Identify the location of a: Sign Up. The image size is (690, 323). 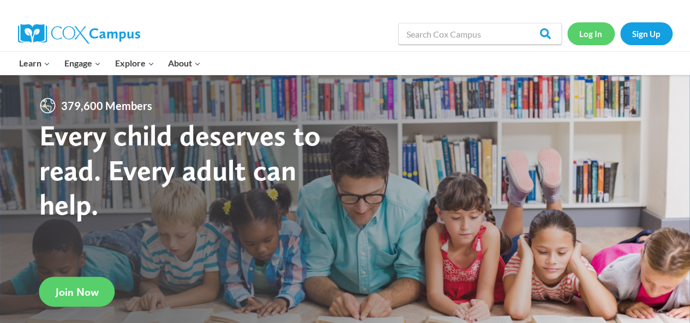
(646, 33).